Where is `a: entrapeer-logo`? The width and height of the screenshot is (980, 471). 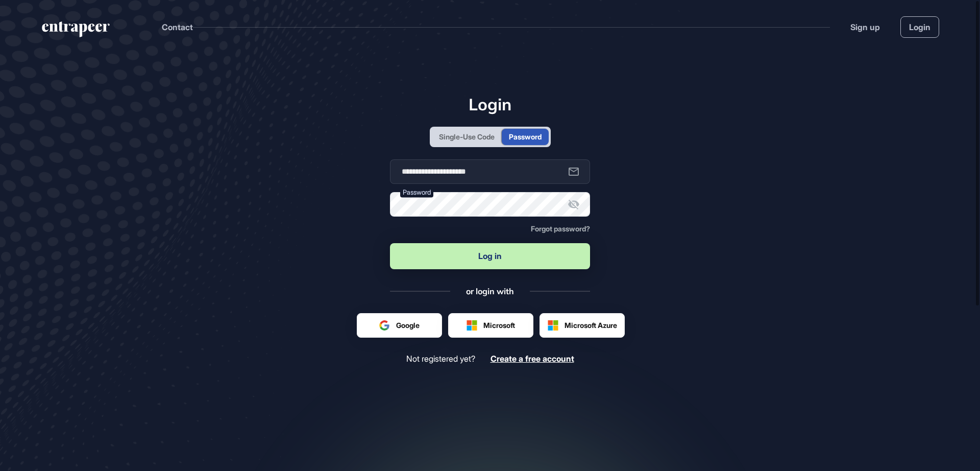
a: entrapeer-logo is located at coordinates (75, 31).